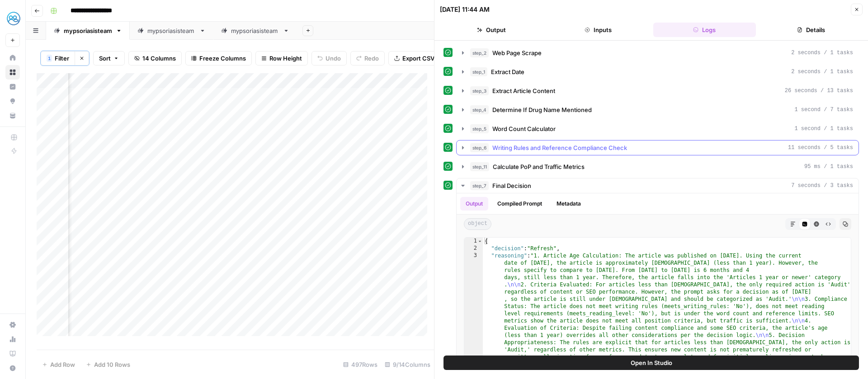  What do you see at coordinates (542, 110) in the screenshot?
I see `span: Determine If Drug Name Mentioned` at bounding box center [542, 110].